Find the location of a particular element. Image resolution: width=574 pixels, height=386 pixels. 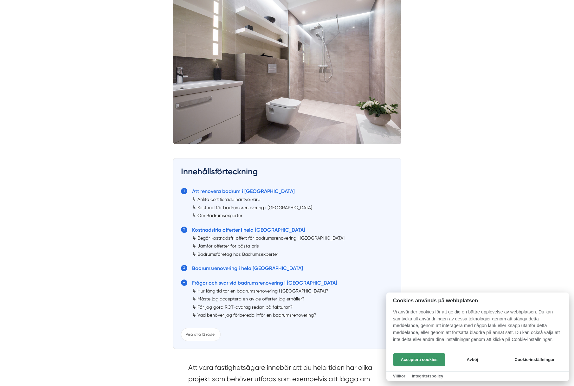

button: Acceptera cookies is located at coordinates (419, 360).